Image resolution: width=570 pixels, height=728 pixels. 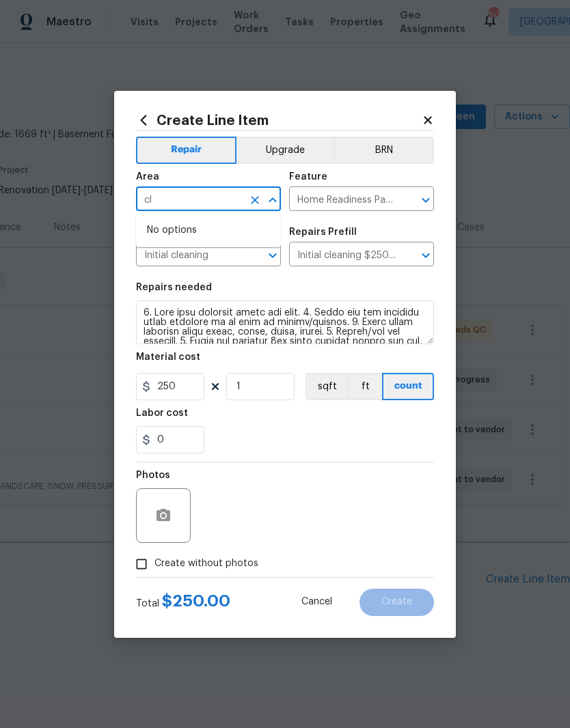 I want to click on h5: Feature, so click(x=308, y=177).